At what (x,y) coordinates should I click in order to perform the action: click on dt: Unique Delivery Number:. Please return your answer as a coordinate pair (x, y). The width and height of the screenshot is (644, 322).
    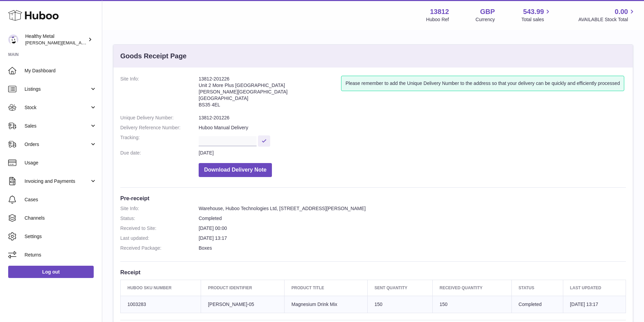
    Looking at the image, I should click on (159, 118).